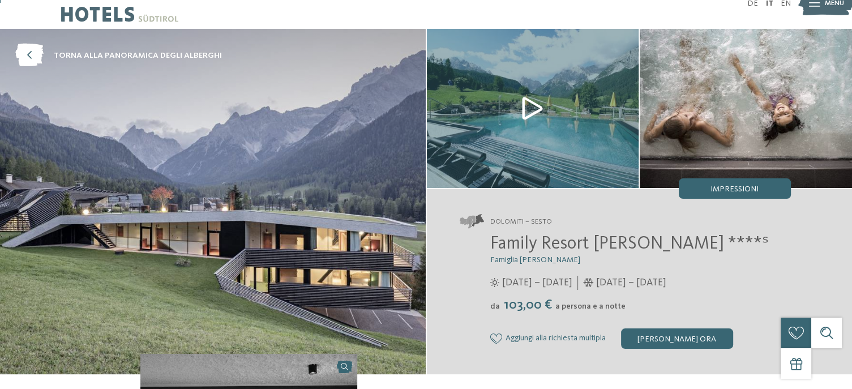  I want to click on i: Orari d'apertura estate, so click(495, 282).